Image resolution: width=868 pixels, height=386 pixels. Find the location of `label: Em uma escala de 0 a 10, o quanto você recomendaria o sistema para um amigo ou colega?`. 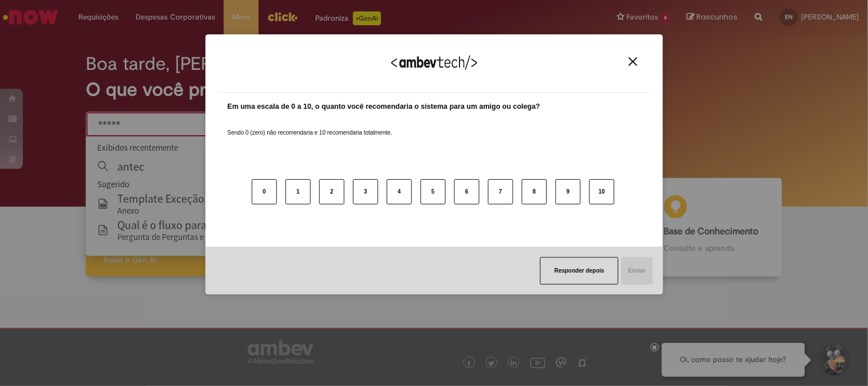

label: Em uma escala de 0 a 10, o quanto você recomendaria o sistema para um amigo ou colega? is located at coordinates (384, 106).